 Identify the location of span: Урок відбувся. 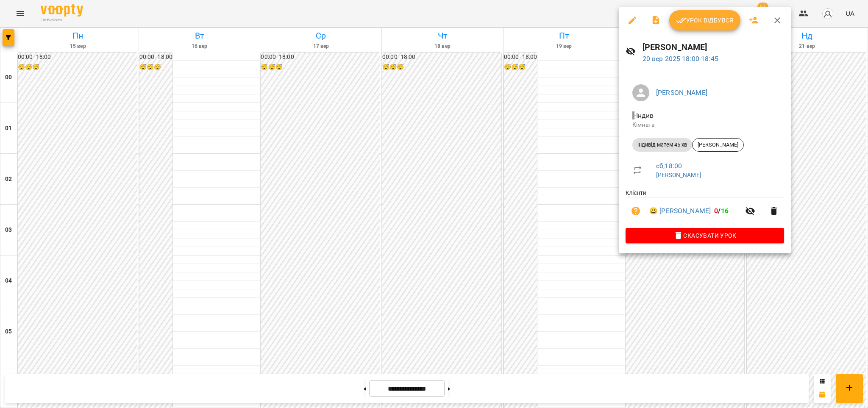
(705, 20).